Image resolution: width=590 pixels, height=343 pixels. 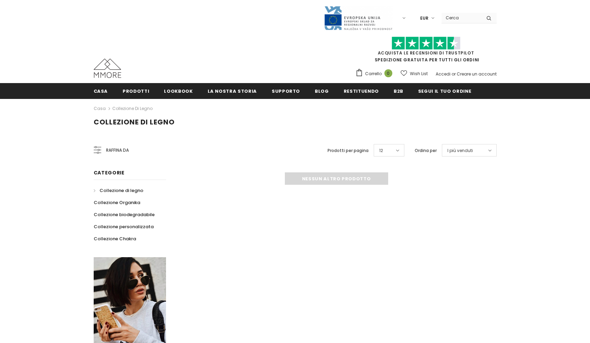 What do you see at coordinates (136, 91) in the screenshot?
I see `a: Prodotti` at bounding box center [136, 91].